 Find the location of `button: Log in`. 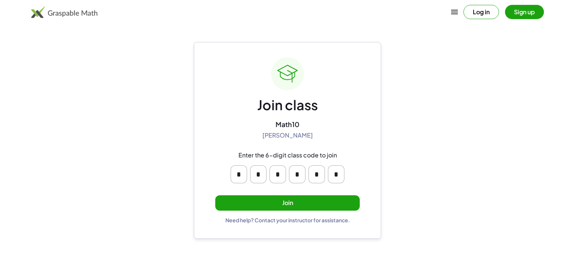

button: Log in is located at coordinates (481, 12).